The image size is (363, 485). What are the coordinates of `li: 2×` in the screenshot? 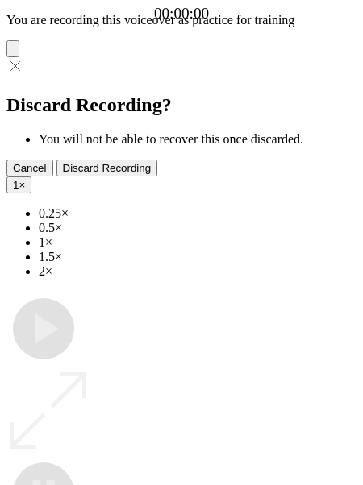 It's located at (197, 272).